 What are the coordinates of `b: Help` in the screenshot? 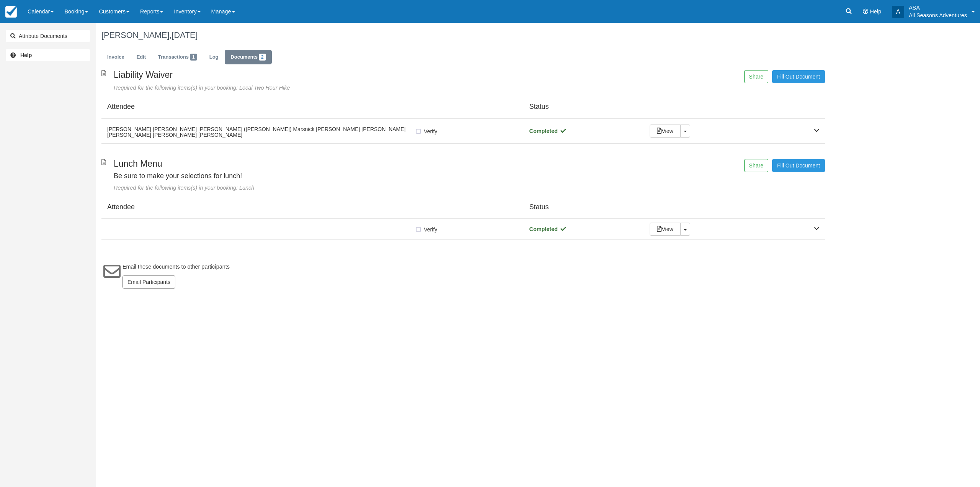 It's located at (26, 55).